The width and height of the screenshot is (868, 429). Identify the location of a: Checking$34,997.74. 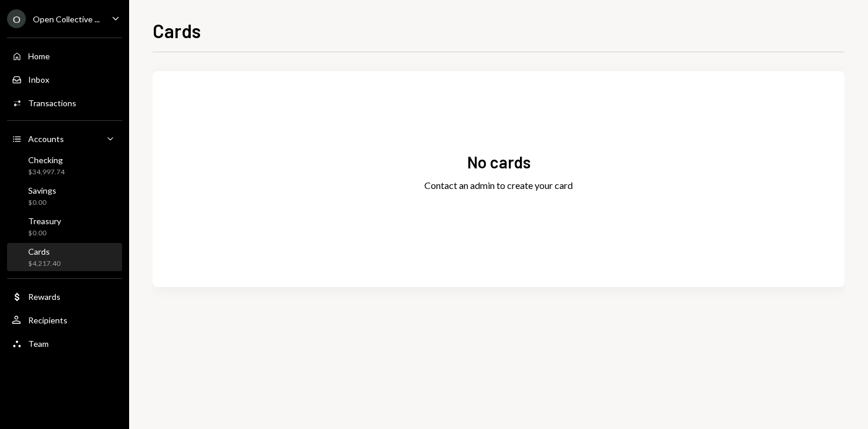
(65, 166).